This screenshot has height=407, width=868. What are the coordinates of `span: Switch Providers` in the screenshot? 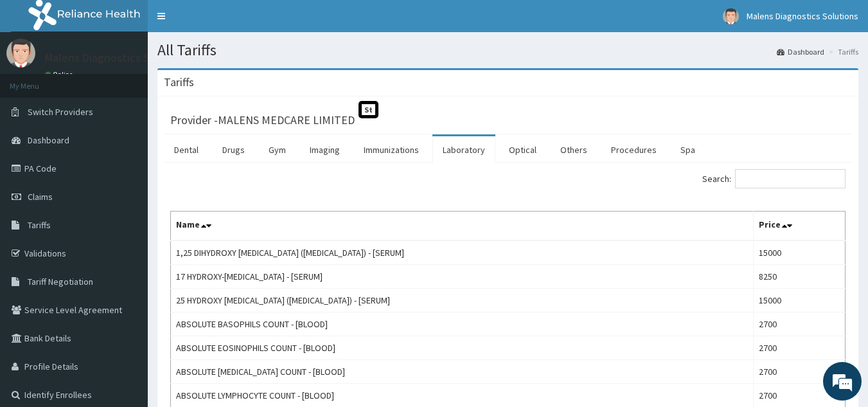 It's located at (60, 112).